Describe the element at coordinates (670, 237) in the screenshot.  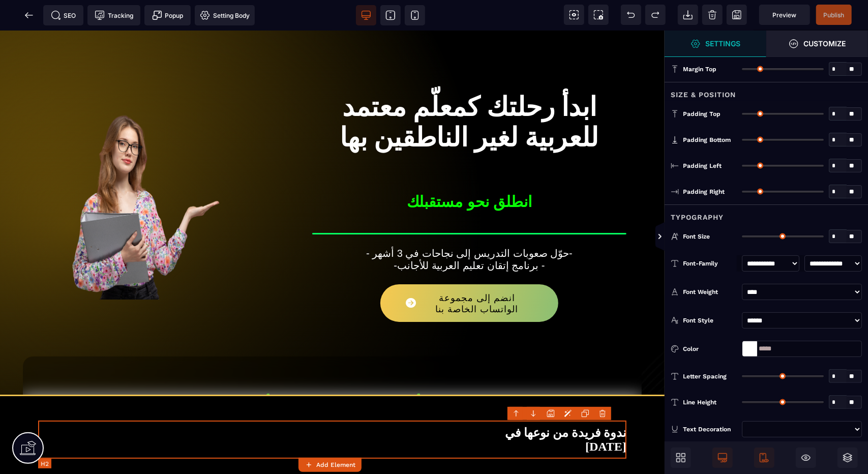
I see `span: Toggle Views` at that location.